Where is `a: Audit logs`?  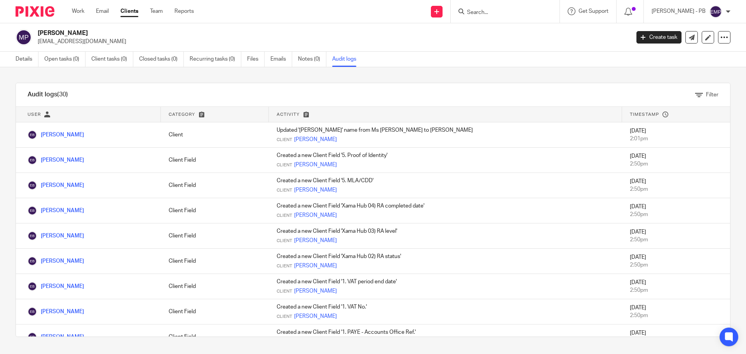 a: Audit logs is located at coordinates (347, 59).